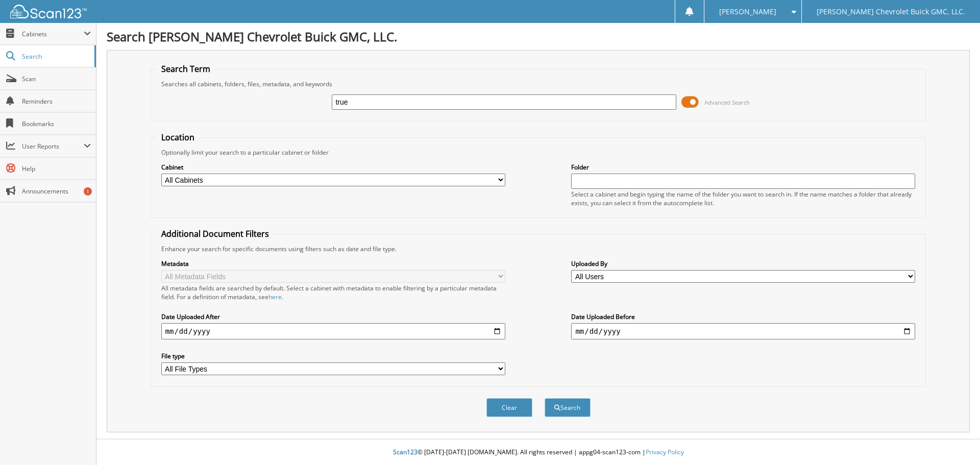 Image resolution: width=980 pixels, height=465 pixels. Describe the element at coordinates (56, 101) in the screenshot. I see `span: Reminders` at that location.